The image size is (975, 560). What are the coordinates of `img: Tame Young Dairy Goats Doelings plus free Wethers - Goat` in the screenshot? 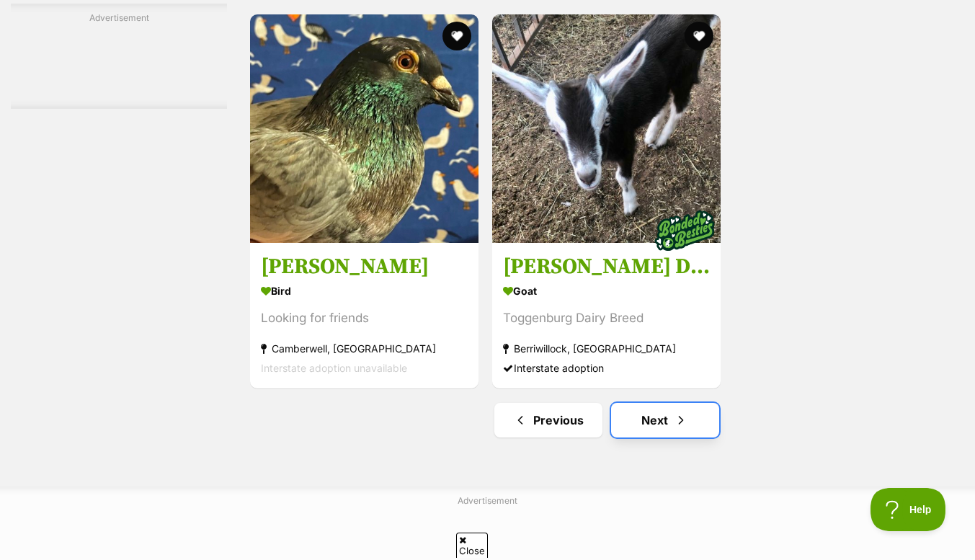 It's located at (606, 128).